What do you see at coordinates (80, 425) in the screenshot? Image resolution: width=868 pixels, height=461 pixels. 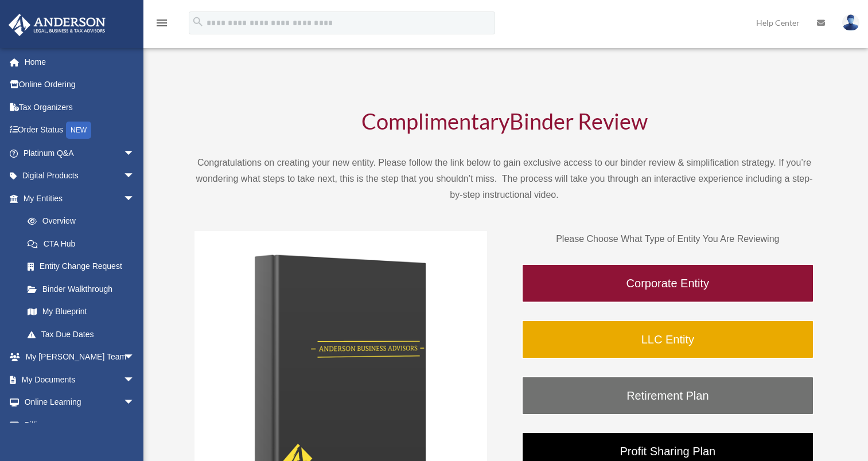 I see `a: Billingarrow_drop_down` at bounding box center [80, 425].